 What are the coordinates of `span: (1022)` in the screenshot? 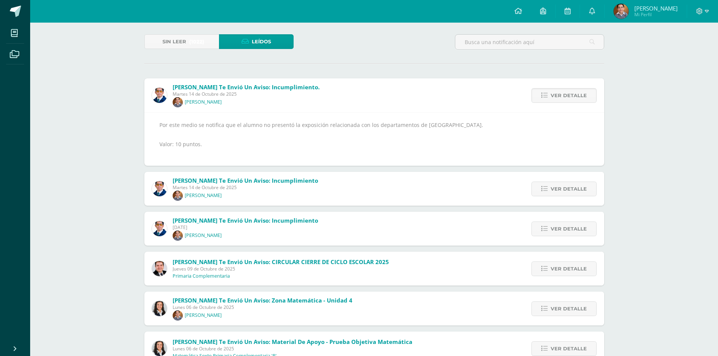 It's located at (197, 41).